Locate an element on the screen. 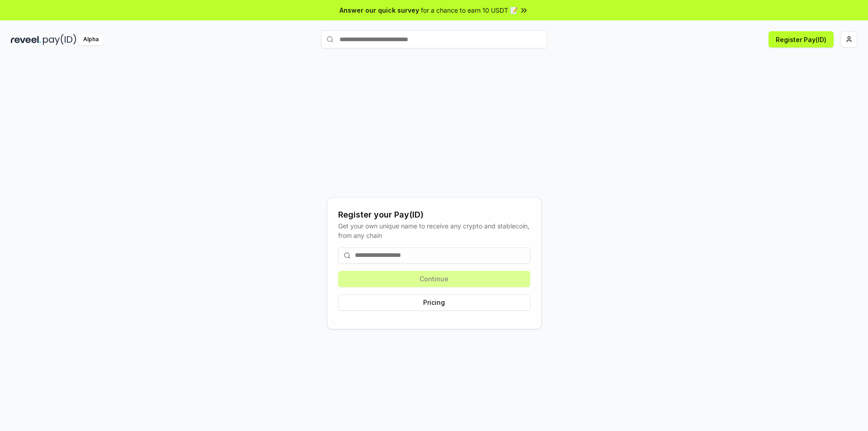 The width and height of the screenshot is (868, 431). div: Register your Pay(ID) is located at coordinates (434, 214).